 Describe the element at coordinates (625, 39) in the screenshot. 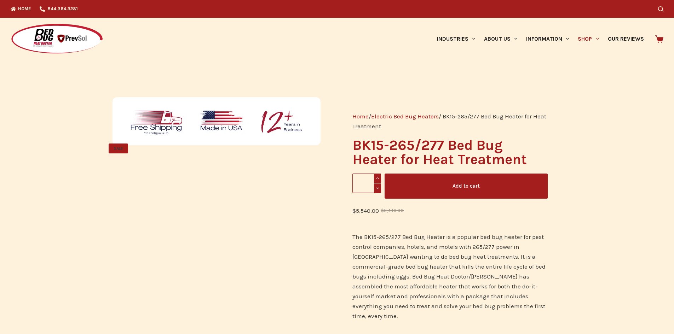

I see `a: Our Reviews` at that location.